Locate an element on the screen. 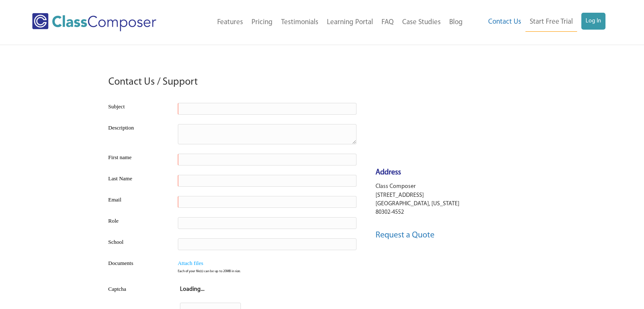 The height and width of the screenshot is (309, 644). h4: Address is located at coordinates (457, 173).